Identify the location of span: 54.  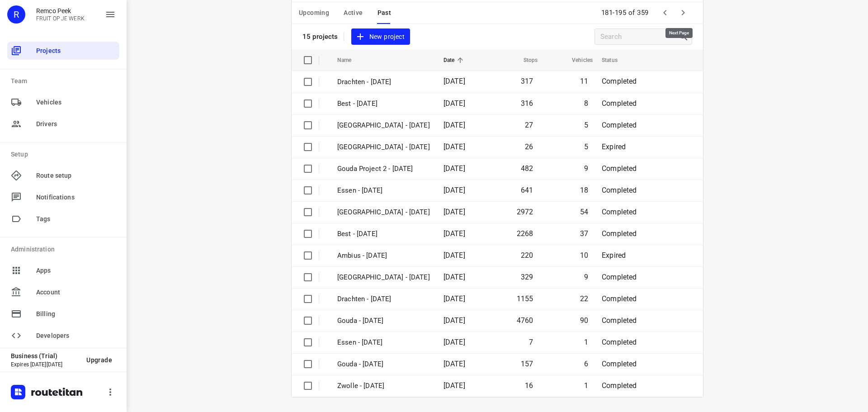
(584, 211).